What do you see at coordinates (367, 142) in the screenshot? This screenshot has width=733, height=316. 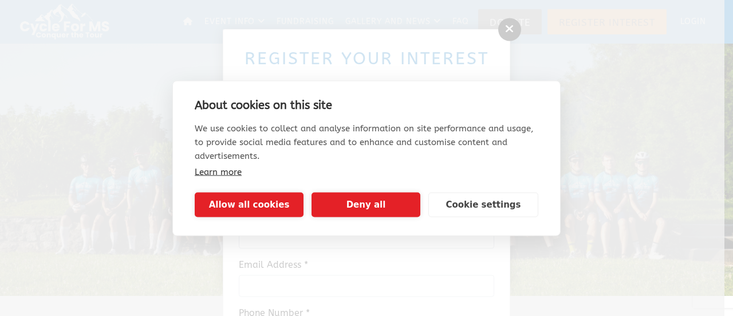 I see `p: We use cookies to collect and analyse information on site performance and usage, to provide socia...` at bounding box center [367, 142].